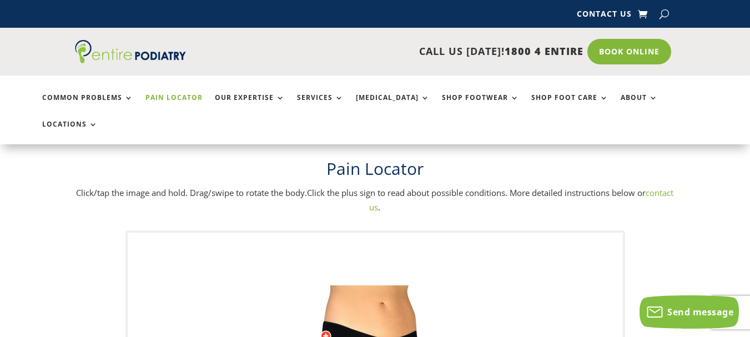 The image size is (750, 337). What do you see at coordinates (521, 200) in the screenshot?
I see `a: contact us` at bounding box center [521, 200].